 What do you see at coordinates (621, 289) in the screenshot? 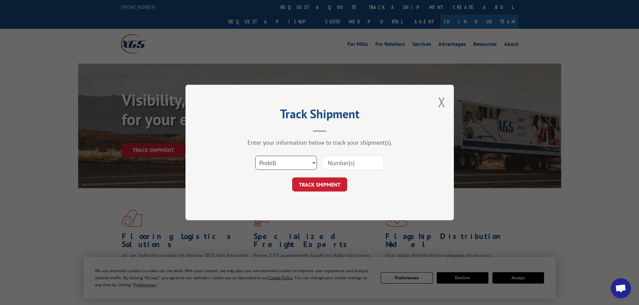
I see `a: Open chat` at bounding box center [621, 289].